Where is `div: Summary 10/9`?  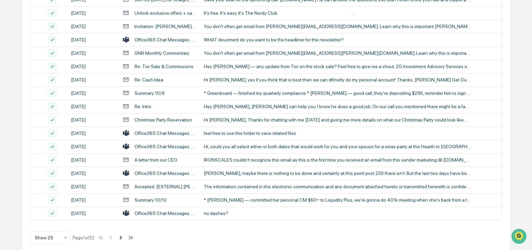
div: Summary 10/9 is located at coordinates (149, 93).